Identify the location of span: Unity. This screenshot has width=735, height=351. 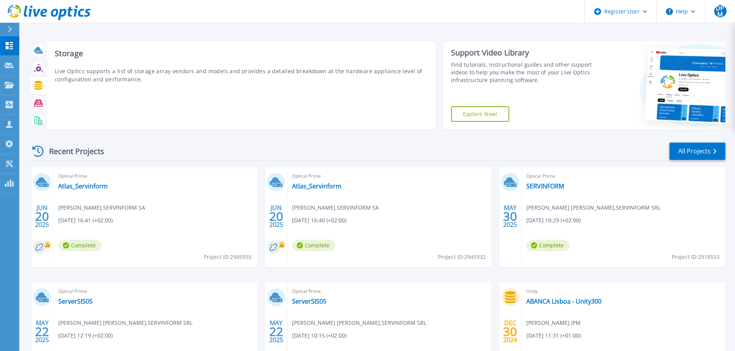
(623, 292).